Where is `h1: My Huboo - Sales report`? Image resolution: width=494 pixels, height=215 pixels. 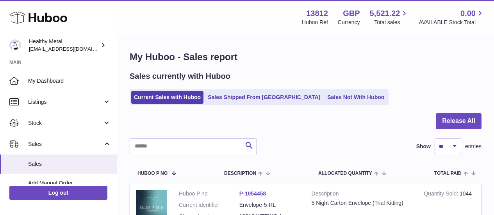
h1: My Huboo - Sales report is located at coordinates (305, 57).